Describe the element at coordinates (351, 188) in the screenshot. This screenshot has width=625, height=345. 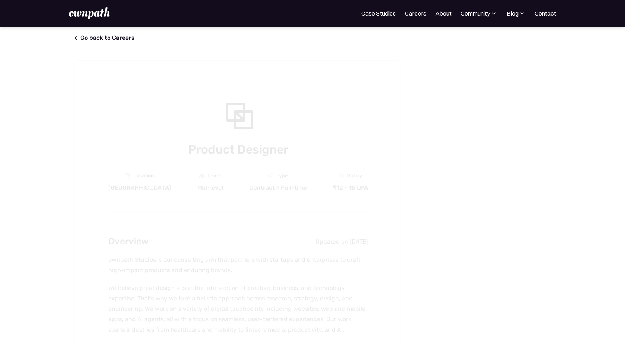
I see `div: ₹12 - 15 LPA` at that location.